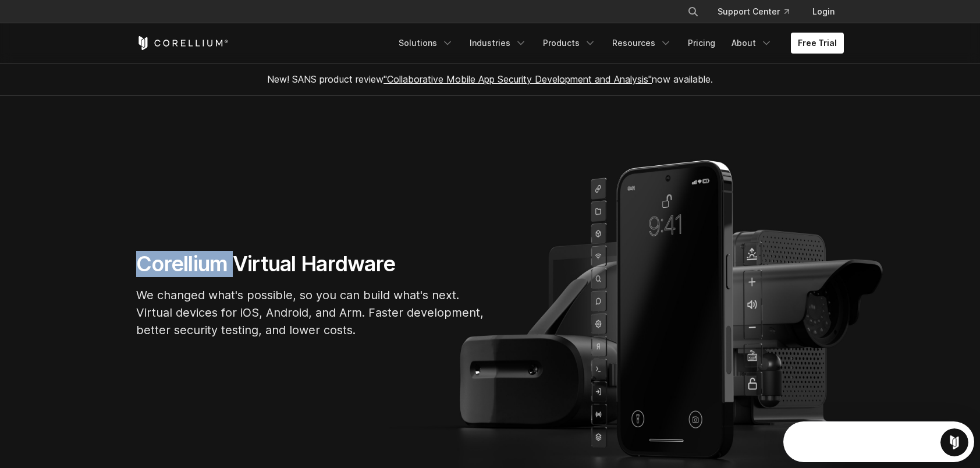  Describe the element at coordinates (90, 25) in the screenshot. I see `div: The team typically replies in under 1h` at that location.